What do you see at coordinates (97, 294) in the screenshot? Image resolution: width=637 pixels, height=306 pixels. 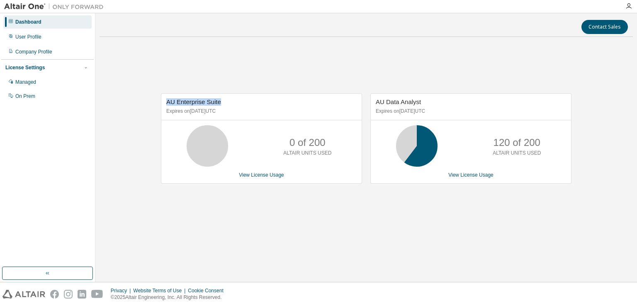 I see `img: youtube.svg` at bounding box center [97, 294].